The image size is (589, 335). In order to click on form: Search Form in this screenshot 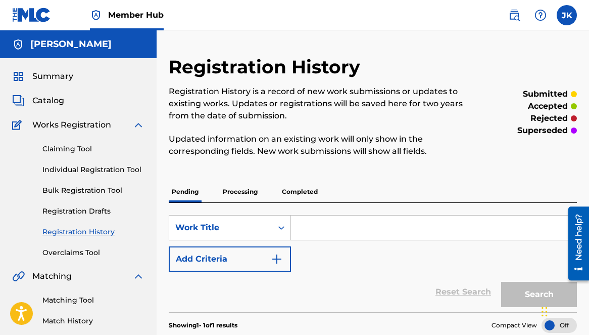, I will do `click(373, 263)`.